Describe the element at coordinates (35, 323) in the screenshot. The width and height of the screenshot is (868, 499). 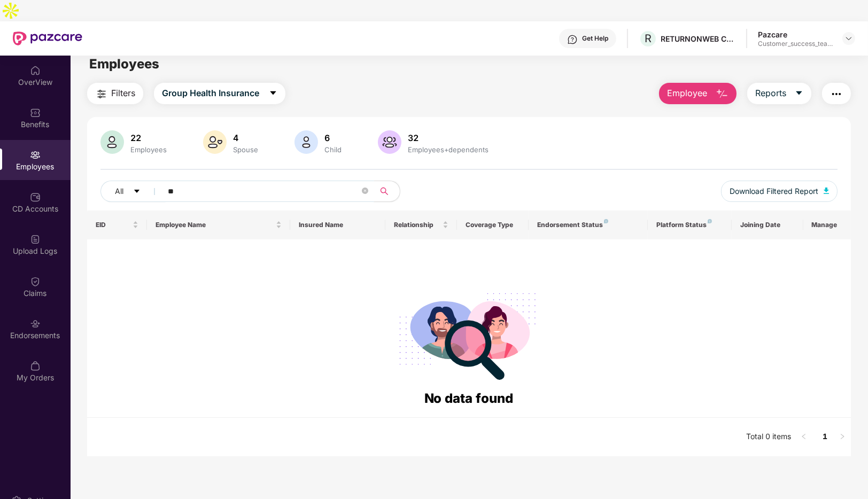
I see `img: svg+xml;base64,PHN2ZyBpZD0iRW5kb3JzZW1lbnRzIiB4bWxucz0iaHR0cDovL3d3dy53My5vcmcvMjAwMC9zdmciIHdpZH...` at that location.